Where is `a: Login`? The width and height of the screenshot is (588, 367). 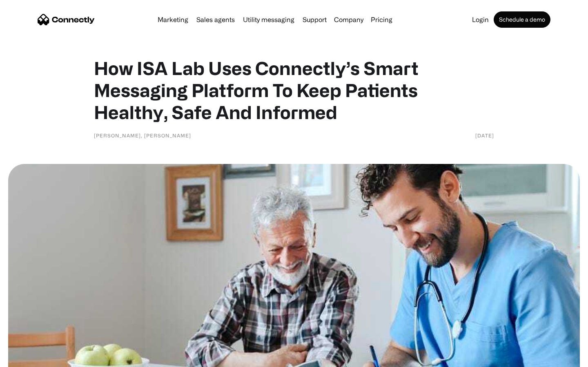
a: Login is located at coordinates (480, 20).